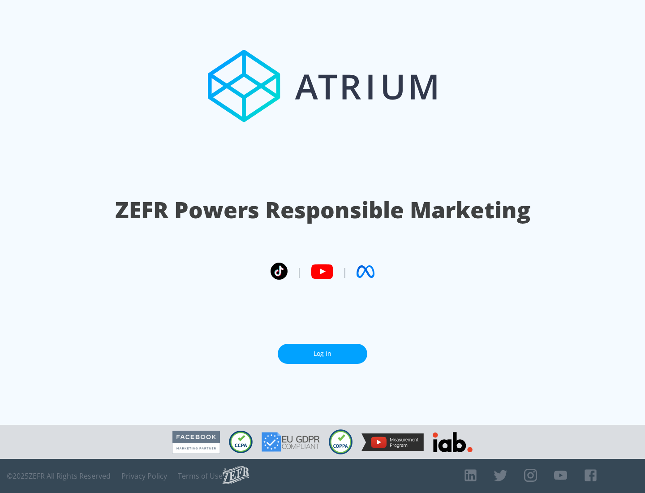 The height and width of the screenshot is (493, 645). I want to click on img: IAB, so click(453, 442).